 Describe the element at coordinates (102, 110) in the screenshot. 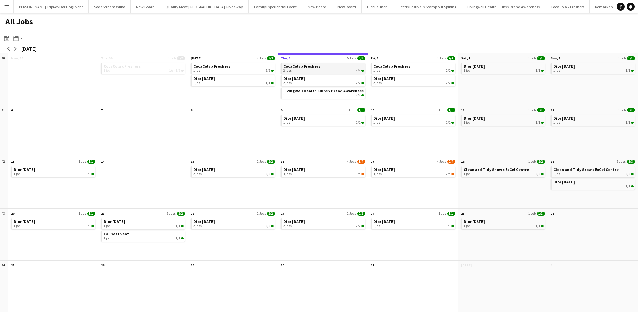

I see `span: 7` at that location.